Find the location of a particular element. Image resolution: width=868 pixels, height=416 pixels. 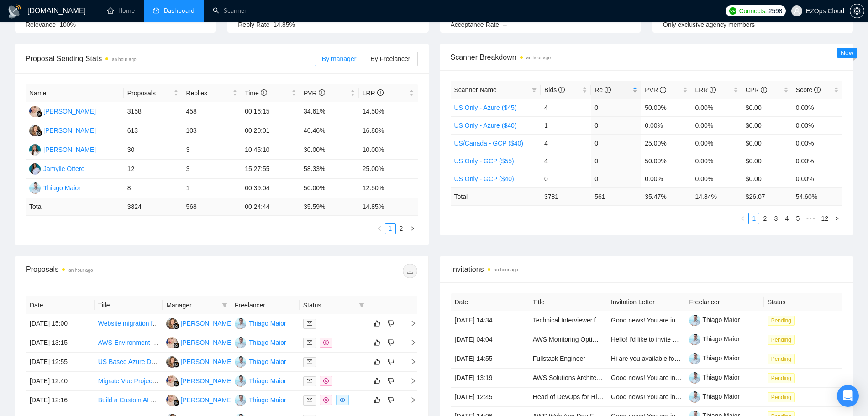

span: info-circle is located at coordinates (608, 90).